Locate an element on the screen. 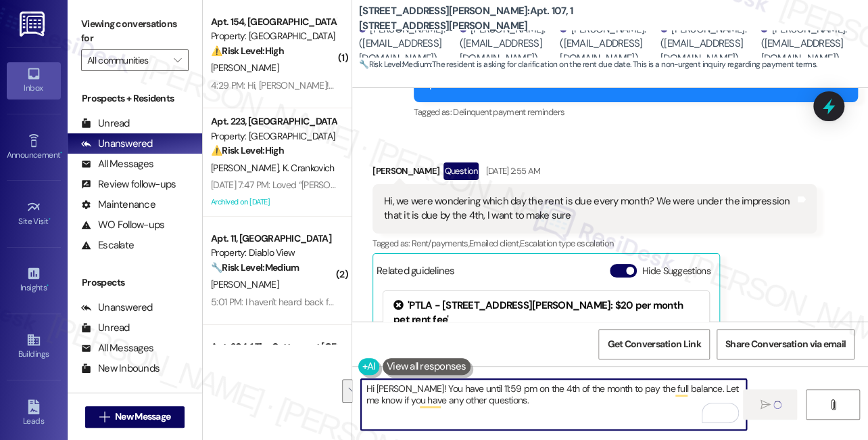 The image size is (868, 440). a: Site Visit • is located at coordinates (34, 213).